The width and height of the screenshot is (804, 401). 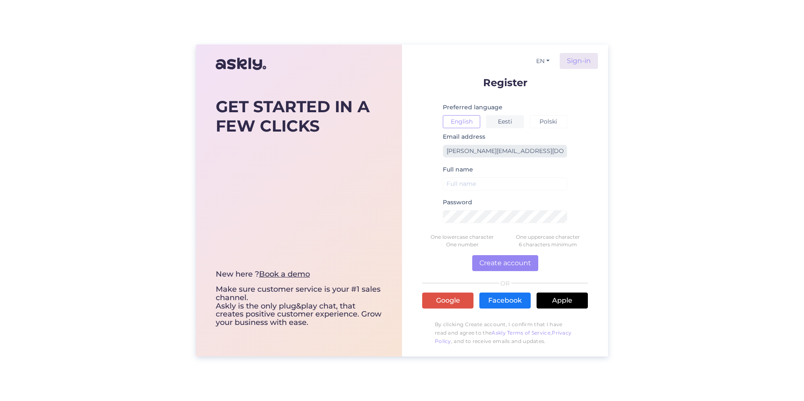 What do you see at coordinates (464, 137) in the screenshot?
I see `label: Email address` at bounding box center [464, 137].